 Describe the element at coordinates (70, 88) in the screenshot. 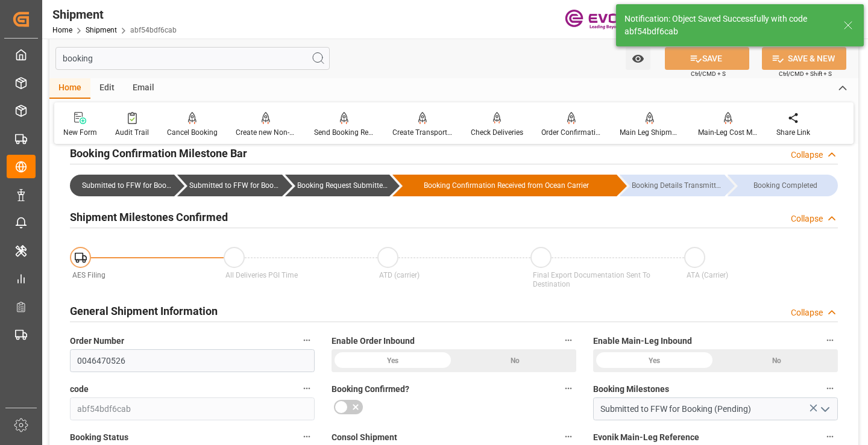

I see `div: Home` at that location.